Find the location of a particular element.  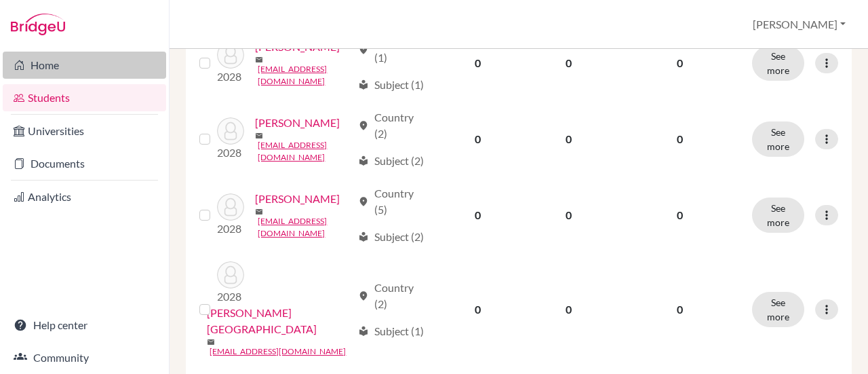

a: Students is located at coordinates (84, 98).